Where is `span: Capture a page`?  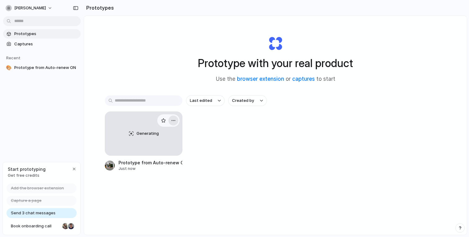 span: Capture a page is located at coordinates (26, 200).